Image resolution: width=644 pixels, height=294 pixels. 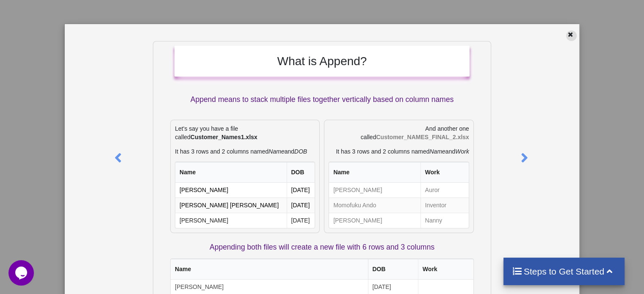 What do you see at coordinates (224, 137) in the screenshot?
I see `b: Customer_Names1.xlsx` at bounding box center [224, 137].